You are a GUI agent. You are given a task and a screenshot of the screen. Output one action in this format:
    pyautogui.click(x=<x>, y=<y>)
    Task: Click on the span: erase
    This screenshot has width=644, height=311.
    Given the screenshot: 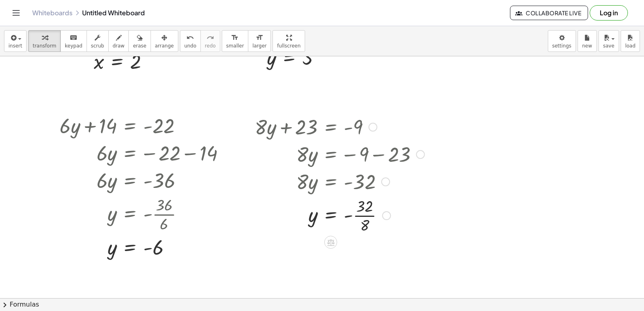 What is the action you would take?
    pyautogui.click(x=139, y=46)
    